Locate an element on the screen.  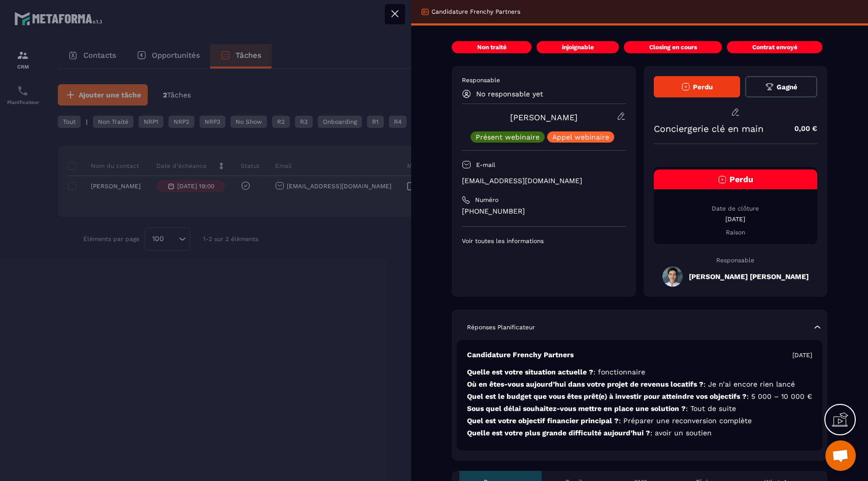
p: 0,00 € is located at coordinates (800, 129).